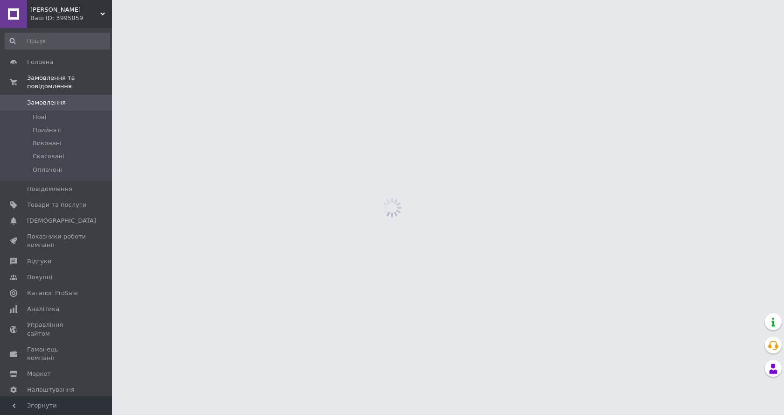 Image resolution: width=784 pixels, height=415 pixels. What do you see at coordinates (46, 103) in the screenshot?
I see `span: Замовлення` at bounding box center [46, 103].